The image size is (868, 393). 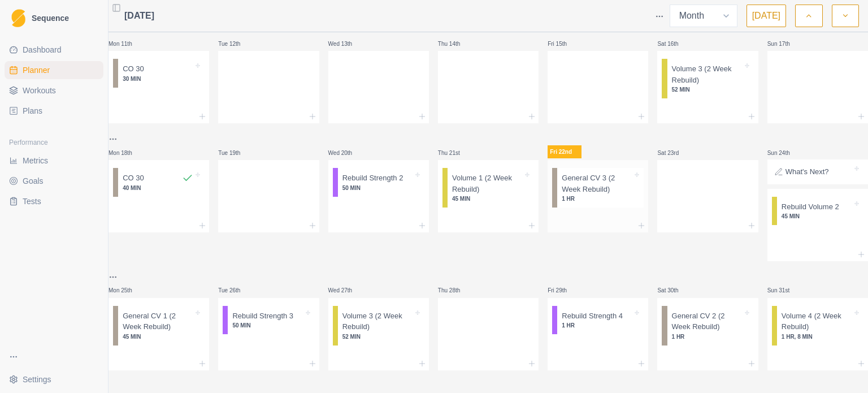 What do you see at coordinates (126, 152) in the screenshot?
I see `p: Mon 18th` at bounding box center [126, 152].